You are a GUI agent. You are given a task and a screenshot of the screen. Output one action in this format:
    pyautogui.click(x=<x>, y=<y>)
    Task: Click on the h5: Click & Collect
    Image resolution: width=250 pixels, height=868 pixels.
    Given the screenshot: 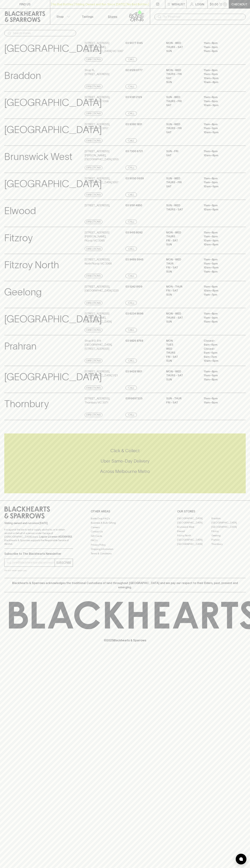 What is the action you would take?
    pyautogui.click(x=125, y=451)
    